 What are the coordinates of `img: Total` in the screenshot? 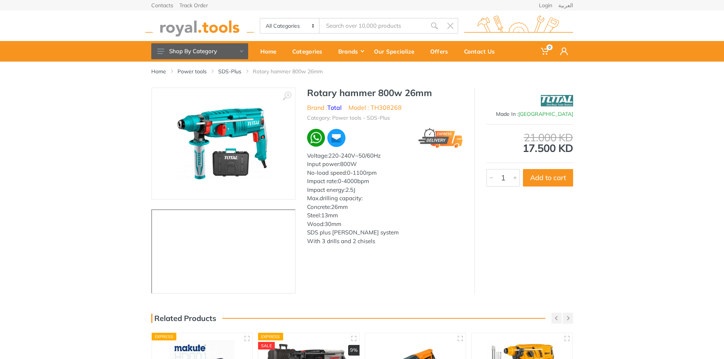 It's located at (557, 101).